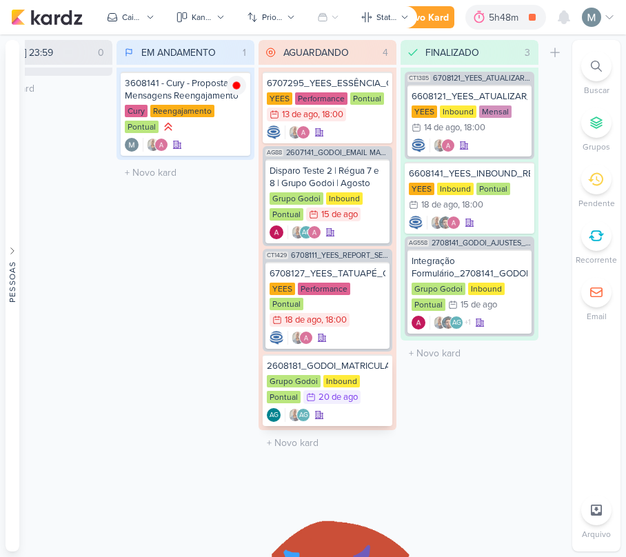  I want to click on div: Criador(a): Alessandra Gomes, so click(418, 323).